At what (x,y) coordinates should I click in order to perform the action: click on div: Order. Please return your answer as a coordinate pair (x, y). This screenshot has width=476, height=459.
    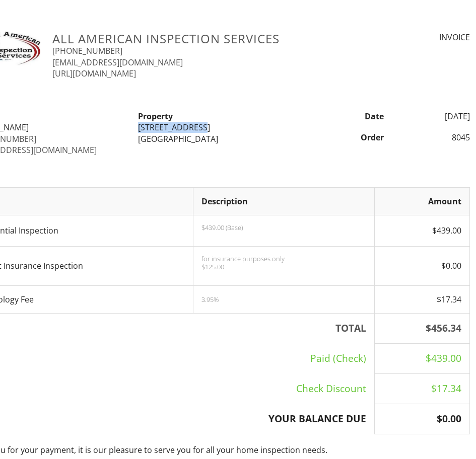
    Looking at the image, I should click on (347, 138).